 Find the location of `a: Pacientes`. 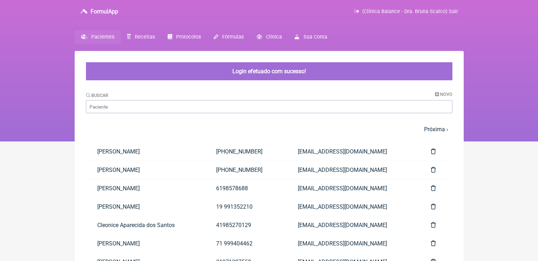

a: Pacientes is located at coordinates (98, 37).